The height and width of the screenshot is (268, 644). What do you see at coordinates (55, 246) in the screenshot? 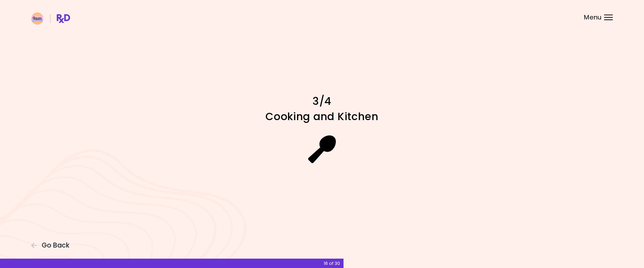
I see `span: Go Back` at bounding box center [55, 246].